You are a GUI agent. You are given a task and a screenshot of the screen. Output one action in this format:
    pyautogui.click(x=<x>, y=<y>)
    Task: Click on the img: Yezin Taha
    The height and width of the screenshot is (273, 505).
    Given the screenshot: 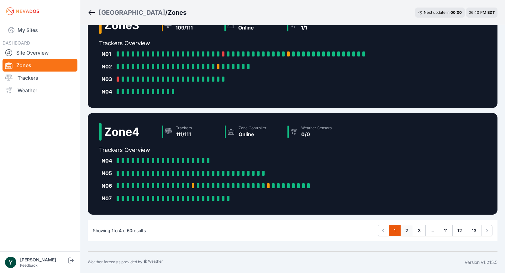 What is the action you would take?
    pyautogui.click(x=11, y=262)
    